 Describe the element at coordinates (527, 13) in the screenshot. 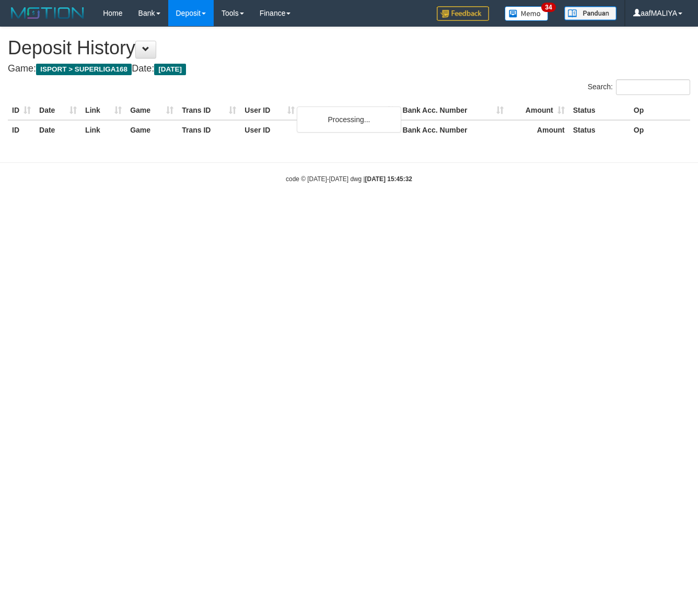

I see `img: Button%20Memo.svg` at that location.